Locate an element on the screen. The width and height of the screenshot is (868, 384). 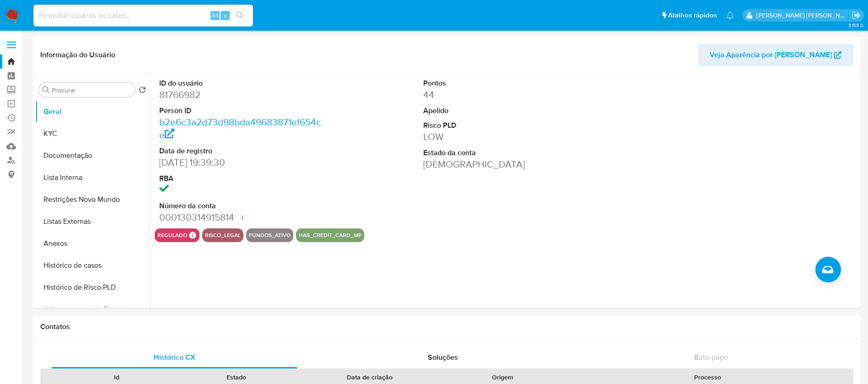
dt: Risco PLD is located at coordinates (507, 125).